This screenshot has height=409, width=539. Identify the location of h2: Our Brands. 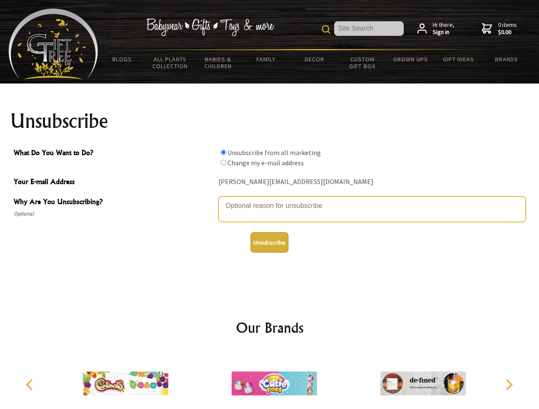
(270, 328).